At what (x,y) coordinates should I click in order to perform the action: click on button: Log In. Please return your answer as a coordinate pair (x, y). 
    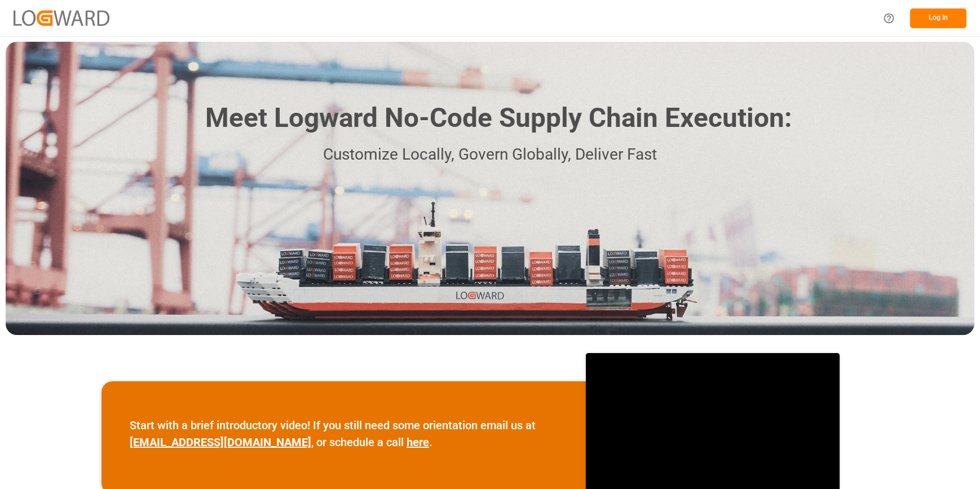
    Looking at the image, I should click on (938, 18).